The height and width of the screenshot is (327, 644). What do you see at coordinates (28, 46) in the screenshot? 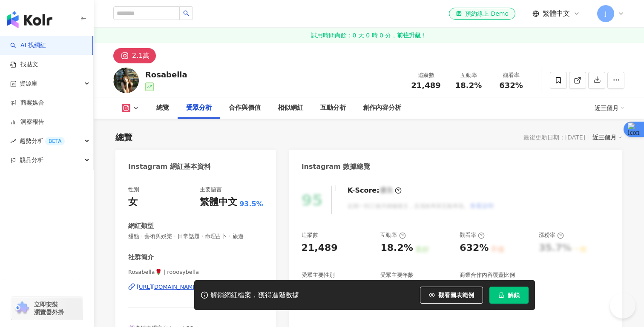
I see `a: searchAI 找網紅` at bounding box center [28, 46].